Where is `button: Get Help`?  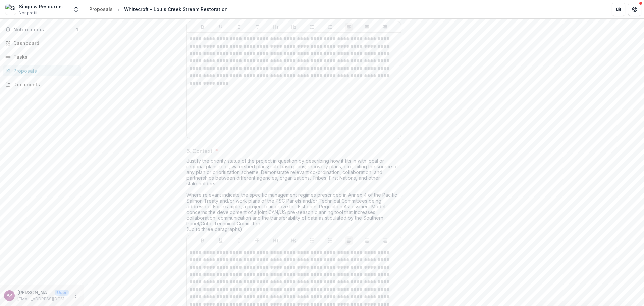 button: Get Help is located at coordinates (634, 10).